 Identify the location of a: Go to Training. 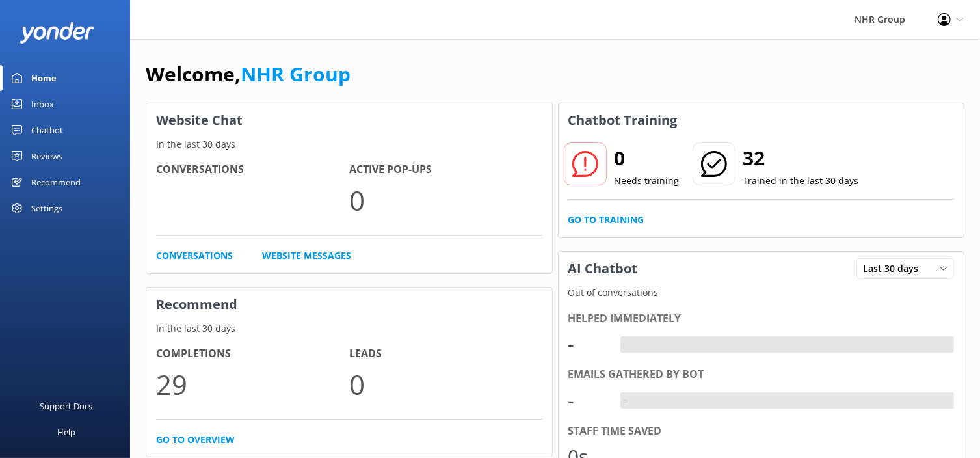
(606, 220).